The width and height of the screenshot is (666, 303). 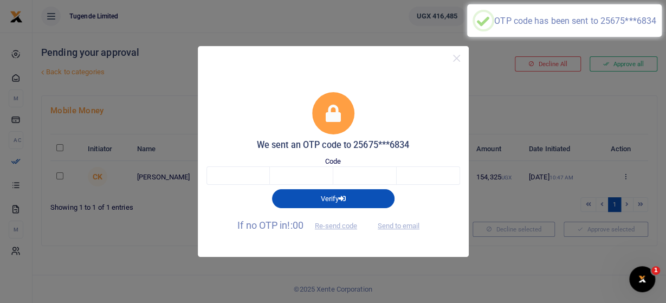 I want to click on button: Close, so click(x=456, y=58).